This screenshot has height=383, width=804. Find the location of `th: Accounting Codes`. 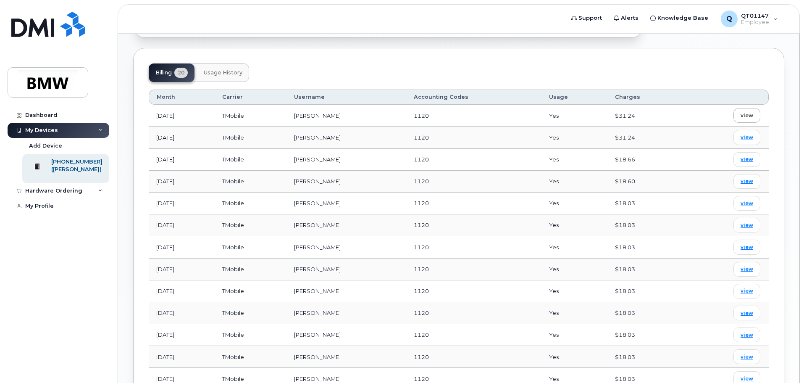

th: Accounting Codes is located at coordinates (474, 97).